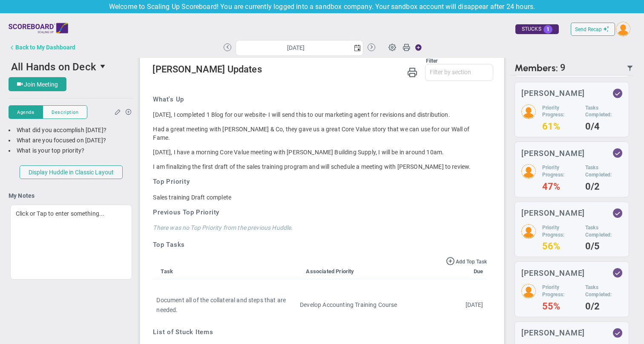  Describe the element at coordinates (38, 84) in the screenshot. I see `button: Join Meeting` at that location.